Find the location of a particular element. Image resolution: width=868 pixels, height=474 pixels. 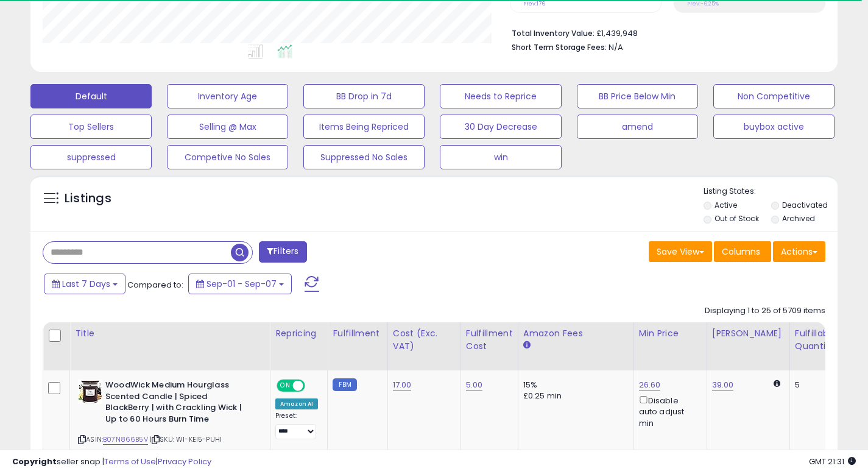

span: ON is located at coordinates (285, 385).